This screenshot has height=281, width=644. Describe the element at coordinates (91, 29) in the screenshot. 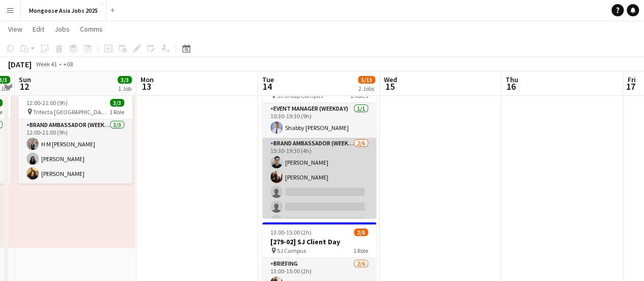

I see `a: Comms` at that location.